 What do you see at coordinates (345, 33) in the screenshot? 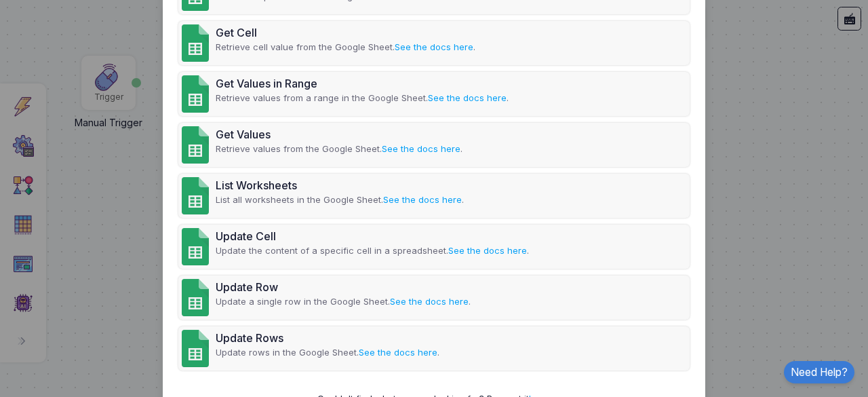
I see `div: Get Cell` at bounding box center [345, 33].